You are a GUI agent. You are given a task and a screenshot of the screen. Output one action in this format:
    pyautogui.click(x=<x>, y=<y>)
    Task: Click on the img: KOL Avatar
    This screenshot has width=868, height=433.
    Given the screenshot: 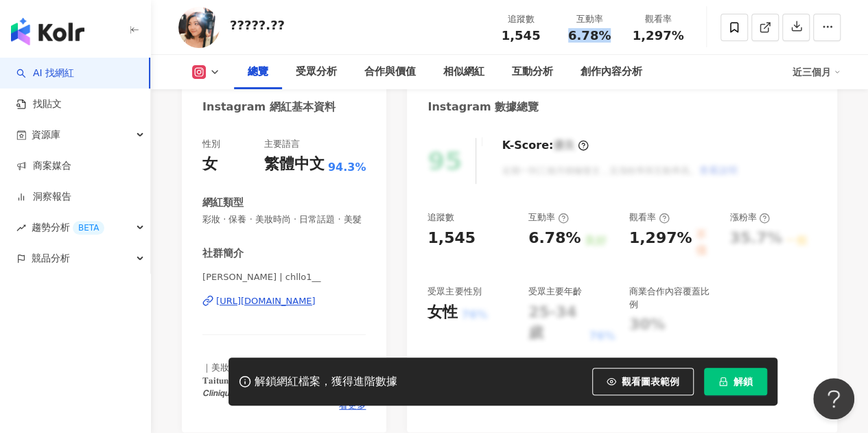 What is the action you would take?
    pyautogui.click(x=199, y=28)
    